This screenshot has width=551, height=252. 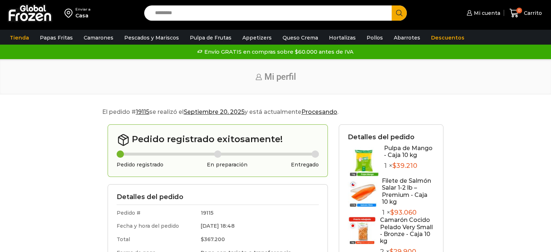 I want to click on img: address-field-icon.svg, so click(x=70, y=13).